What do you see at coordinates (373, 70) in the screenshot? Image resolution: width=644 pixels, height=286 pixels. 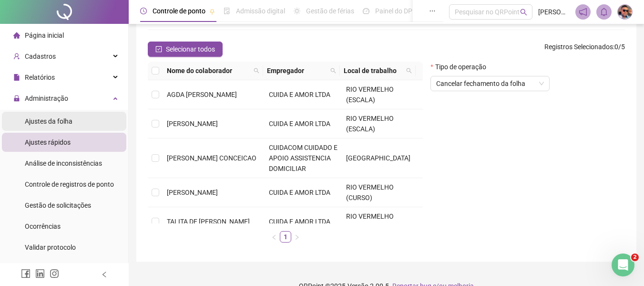 I see `span: Local de trabalho` at bounding box center [373, 70].